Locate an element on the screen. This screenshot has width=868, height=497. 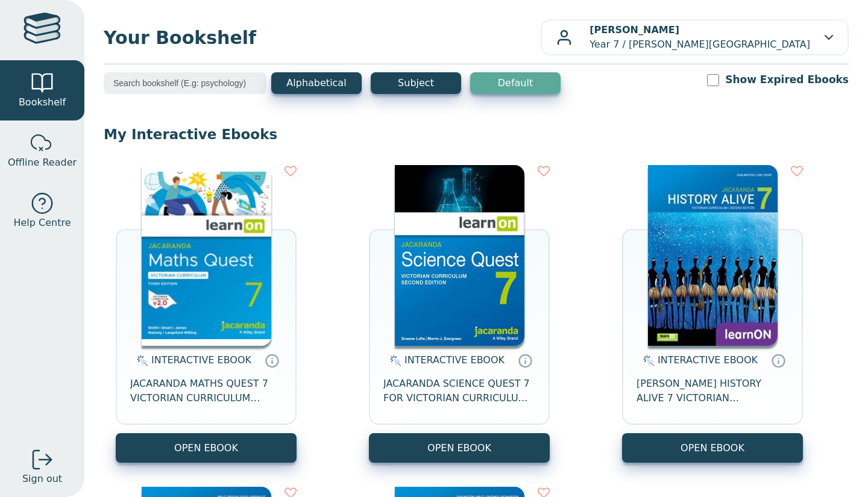
button: Alphabetical is located at coordinates (316, 83).